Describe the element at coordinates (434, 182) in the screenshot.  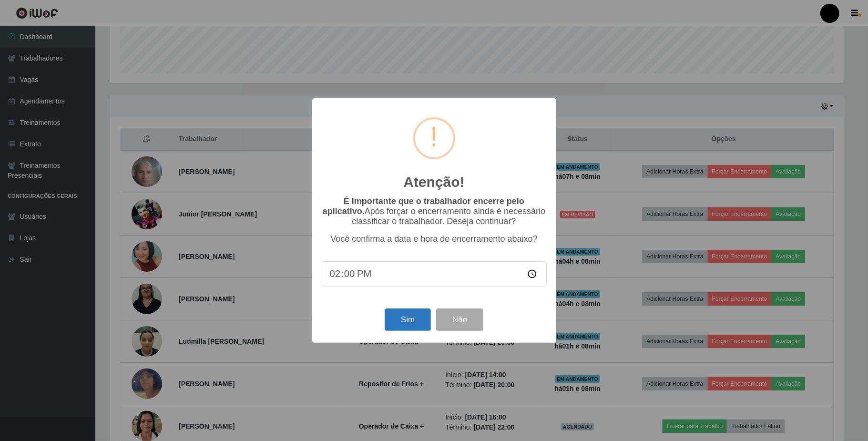
I see `h2: Atenção!` at that location.